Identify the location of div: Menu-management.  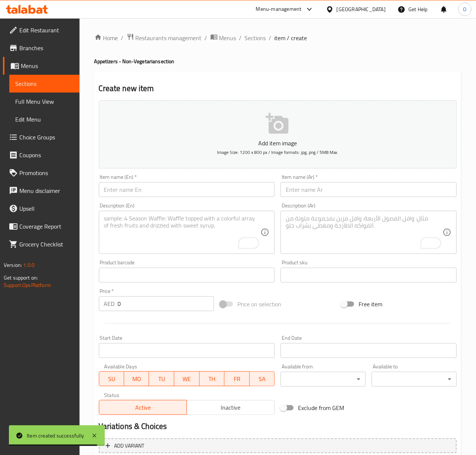
(279, 9).